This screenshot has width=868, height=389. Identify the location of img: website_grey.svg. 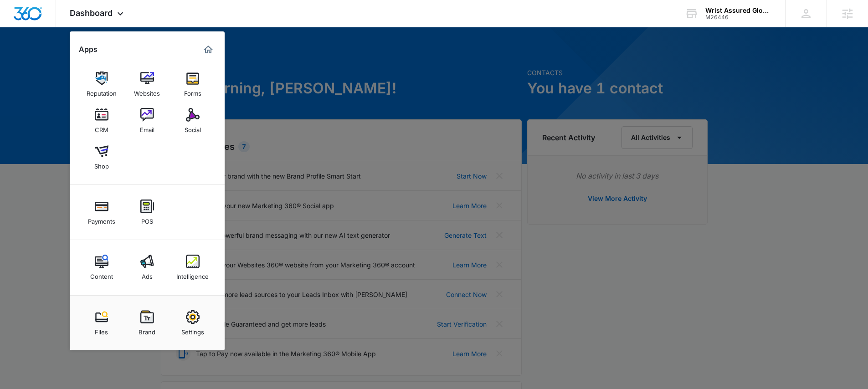
(18, 28).